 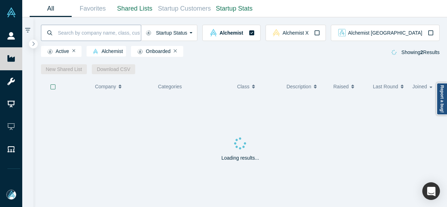 What do you see at coordinates (11, 12) in the screenshot?
I see `img: Alchemist Vault Logo` at bounding box center [11, 12].